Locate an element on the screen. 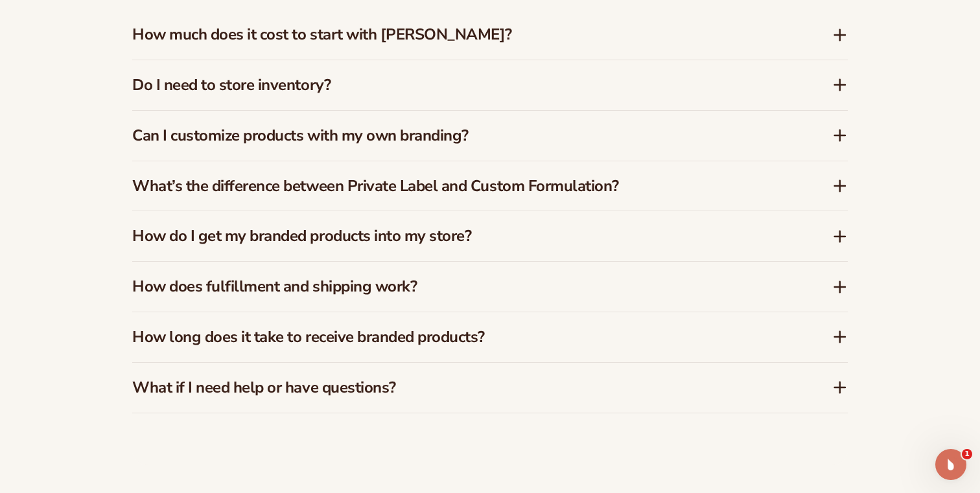 This screenshot has width=980, height=493. h3: What if I need help or have questions? is located at coordinates (463, 387).